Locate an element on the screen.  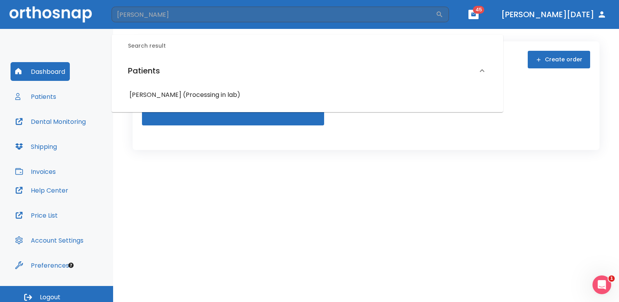
a: Dashboard is located at coordinates (40, 71).